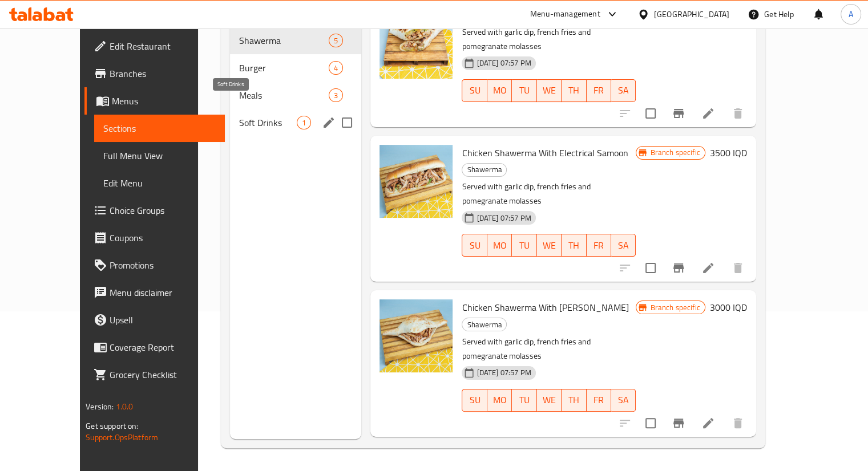 Image resolution: width=868 pixels, height=471 pixels. I want to click on span: WE, so click(549, 400).